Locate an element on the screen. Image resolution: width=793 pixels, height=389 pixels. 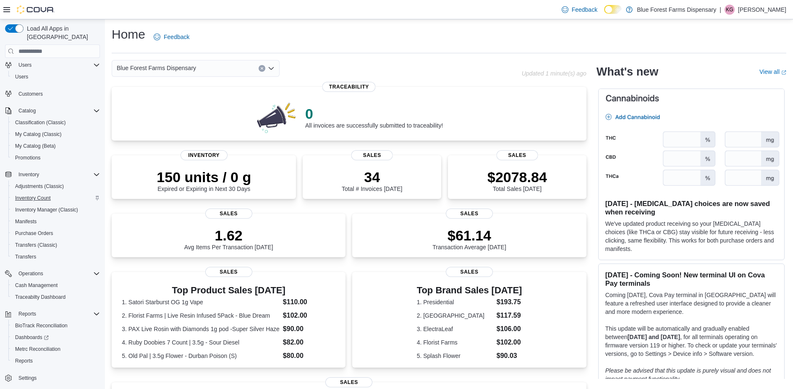
span: Customers is located at coordinates (31, 94).